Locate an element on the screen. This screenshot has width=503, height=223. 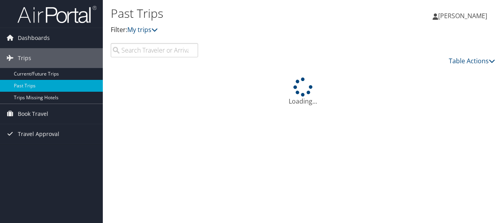
span: Book Travel is located at coordinates (33, 114).